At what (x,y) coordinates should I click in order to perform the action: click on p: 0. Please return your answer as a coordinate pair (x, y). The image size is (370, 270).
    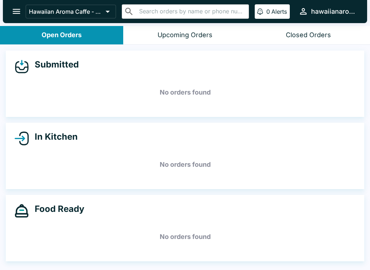
    Looking at the image, I should click on (268, 12).